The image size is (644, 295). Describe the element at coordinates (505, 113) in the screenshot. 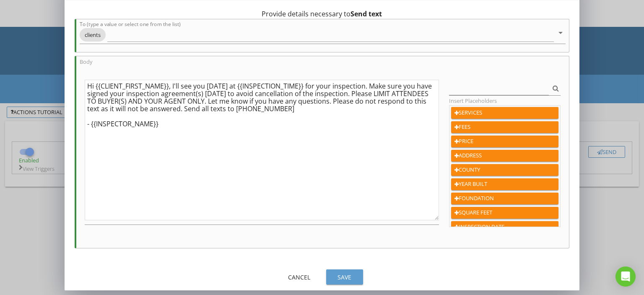

I see `div: SERVICES` at that location.